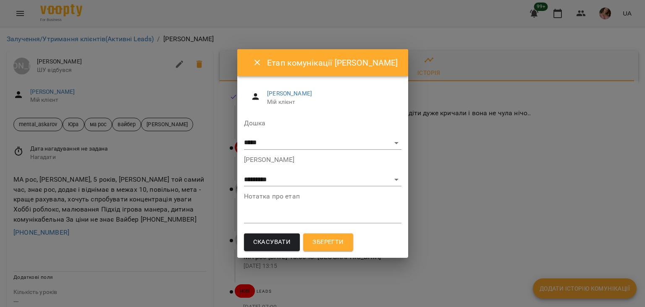 The width and height of the screenshot is (645, 307). Describe the element at coordinates (323, 123) in the screenshot. I see `label: Дошка` at that location.